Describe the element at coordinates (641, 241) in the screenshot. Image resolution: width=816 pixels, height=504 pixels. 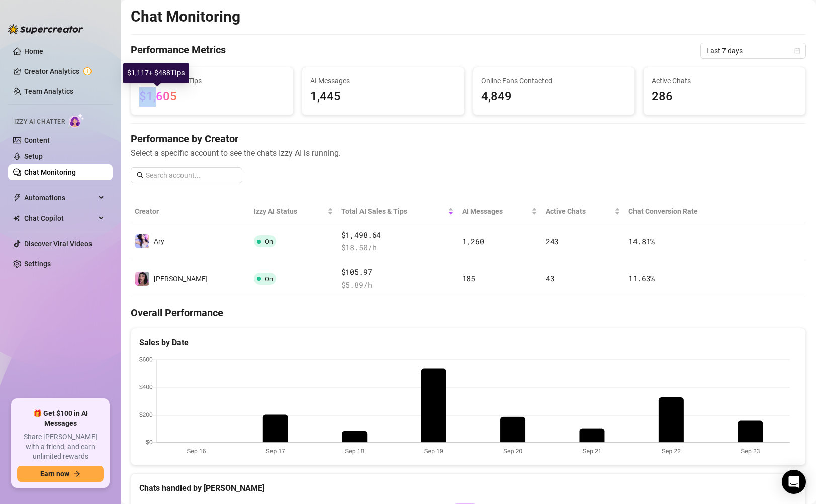
I see `span: 14.81 %` at that location.